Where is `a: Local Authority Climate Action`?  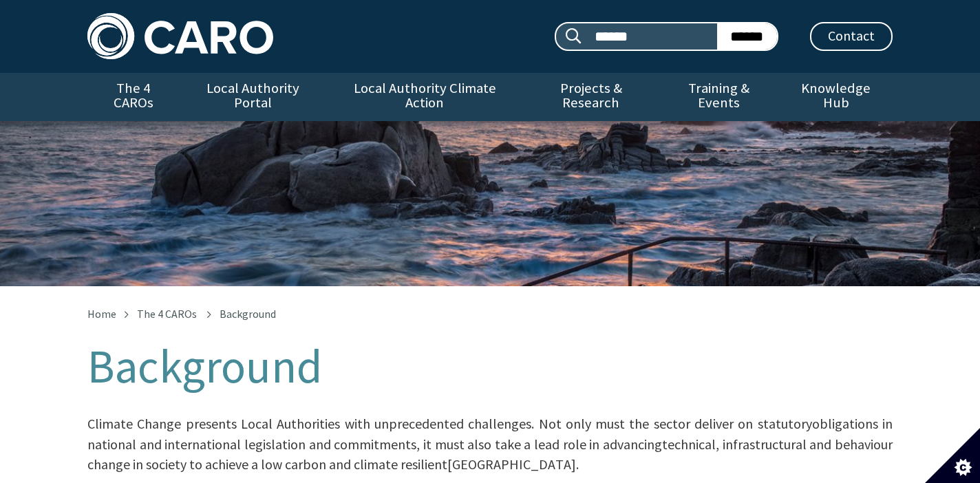 a: Local Authority Climate Action is located at coordinates (424, 97).